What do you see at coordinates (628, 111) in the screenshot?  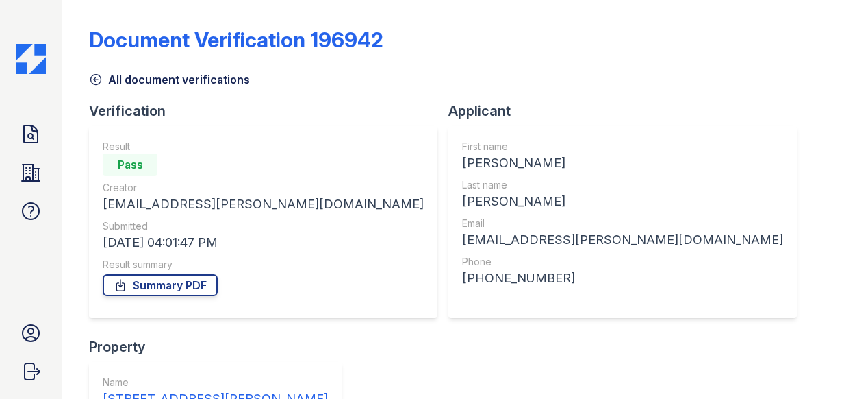 I see `div: Applicant` at bounding box center [628, 111].